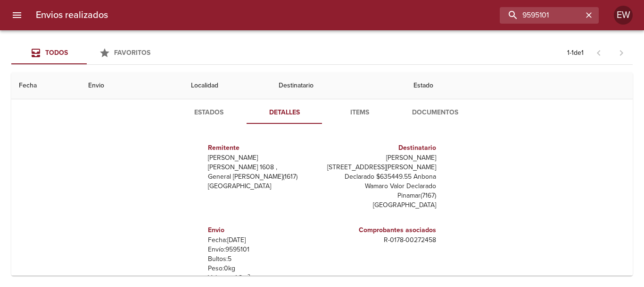 The width and height of the screenshot is (644, 287). Describe the element at coordinates (227, 86) in the screenshot. I see `th: Localidad` at that location.